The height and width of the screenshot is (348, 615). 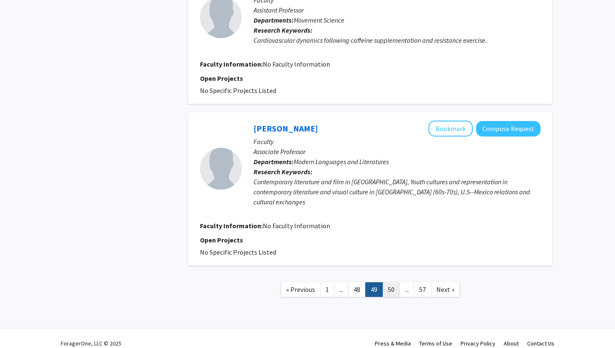 I want to click on a: Terms of Use, so click(x=436, y=343).